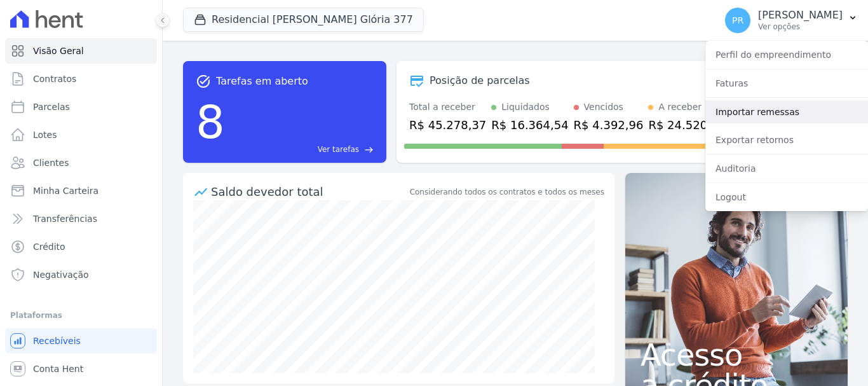 The image size is (868, 386). I want to click on span: Negativação, so click(61, 275).